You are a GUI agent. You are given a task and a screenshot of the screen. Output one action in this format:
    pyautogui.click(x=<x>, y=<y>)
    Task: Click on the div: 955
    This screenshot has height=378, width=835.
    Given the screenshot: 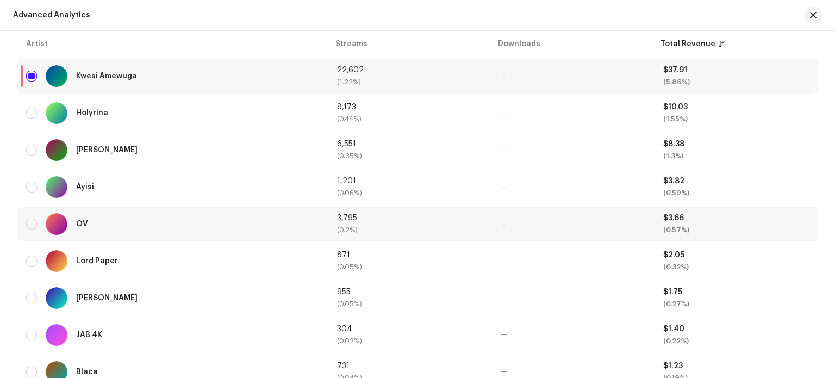 What is the action you would take?
    pyautogui.click(x=410, y=292)
    